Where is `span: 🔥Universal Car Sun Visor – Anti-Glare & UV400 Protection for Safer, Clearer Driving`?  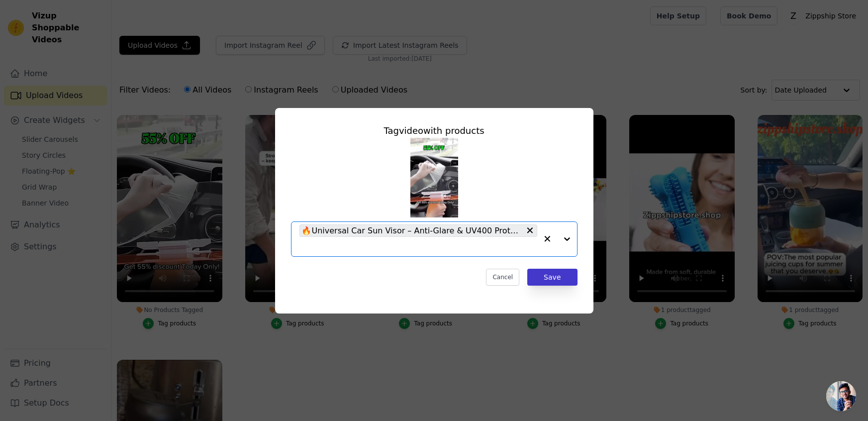
span: 🔥Universal Car Sun Visor – Anti-Glare & UV400 Protection for Safer, Clearer Driving is located at coordinates (412, 230).